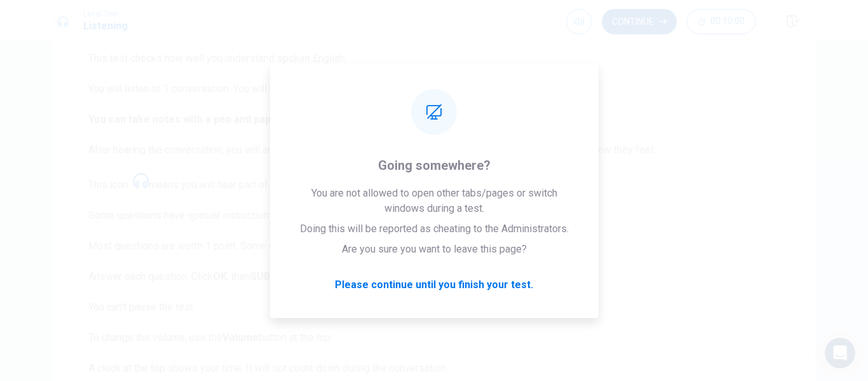 The height and width of the screenshot is (381, 868). Describe the element at coordinates (840, 353) in the screenshot. I see `div: Open Intercom Messenger` at that location.